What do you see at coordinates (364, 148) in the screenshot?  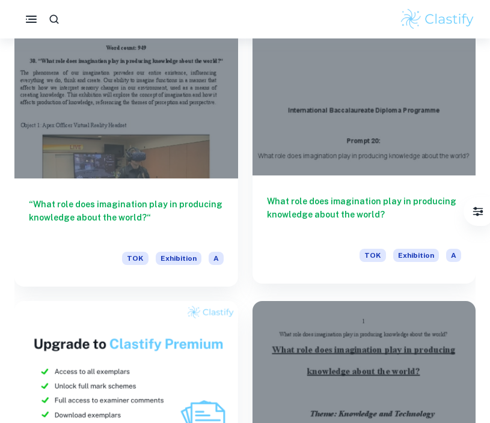 I see `a: What role does imagination play in producing knowledge about the world?TOKExhibitionA` at bounding box center [364, 148].